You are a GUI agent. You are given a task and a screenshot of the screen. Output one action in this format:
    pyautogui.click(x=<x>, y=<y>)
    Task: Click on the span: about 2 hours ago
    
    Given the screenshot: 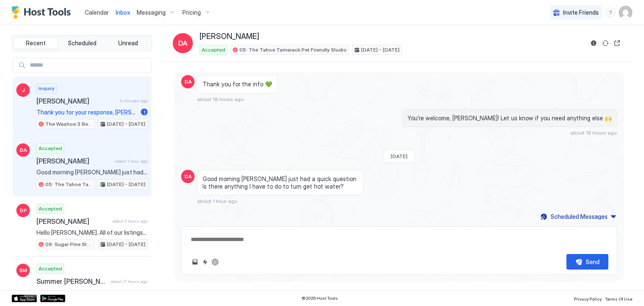 What is the action you would take?
    pyautogui.click(x=130, y=221)
    